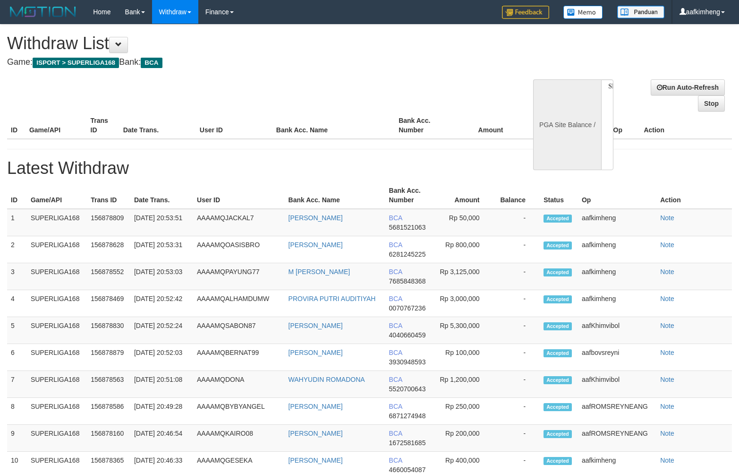  Describe the element at coordinates (464, 330) in the screenshot. I see `td: Rp 5,300,000` at that location.